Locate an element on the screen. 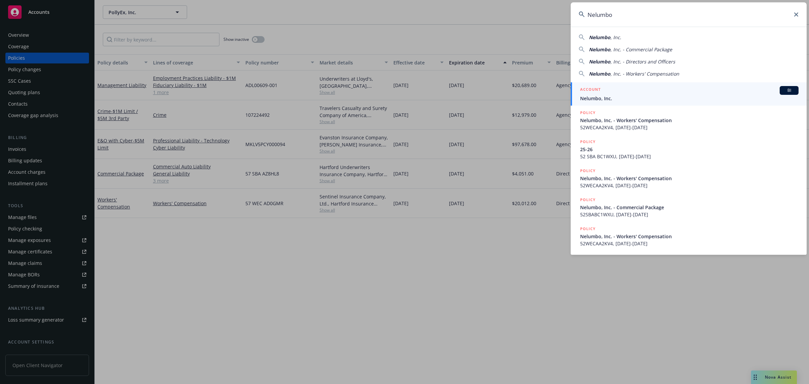  a: ACCOUNTBINelumbo, Inc. is located at coordinates (689, 94).